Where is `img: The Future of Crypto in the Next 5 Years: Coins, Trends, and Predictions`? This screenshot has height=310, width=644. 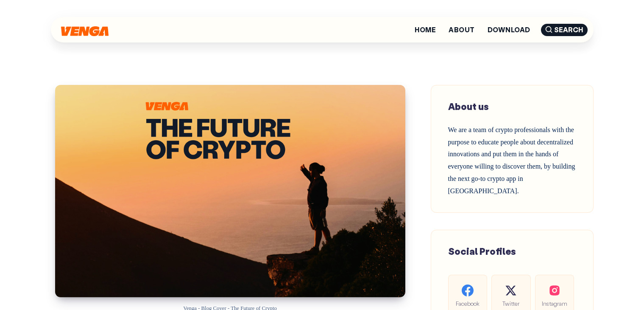 img: The Future of Crypto in the Next 5 Years: Coins, Trends, and Predictions is located at coordinates (230, 191).